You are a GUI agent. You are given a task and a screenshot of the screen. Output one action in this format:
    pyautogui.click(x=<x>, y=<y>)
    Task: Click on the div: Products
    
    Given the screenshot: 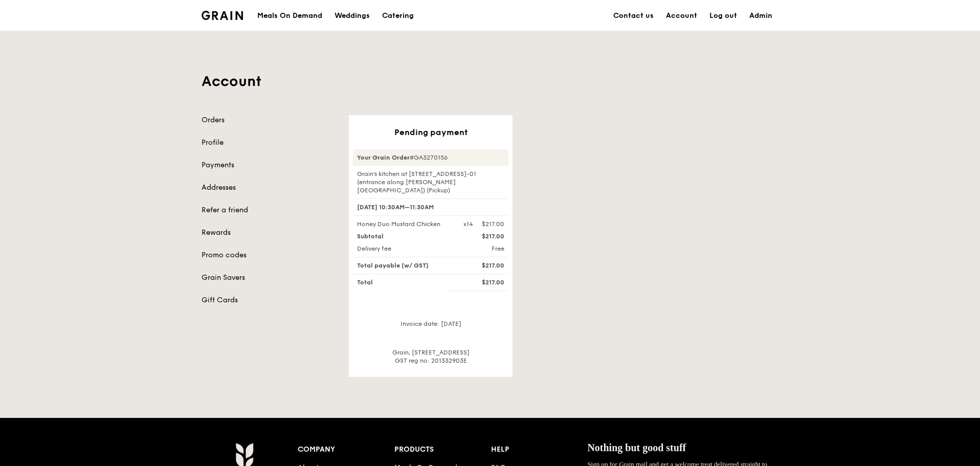 What is the action you would take?
    pyautogui.click(x=443, y=450)
    